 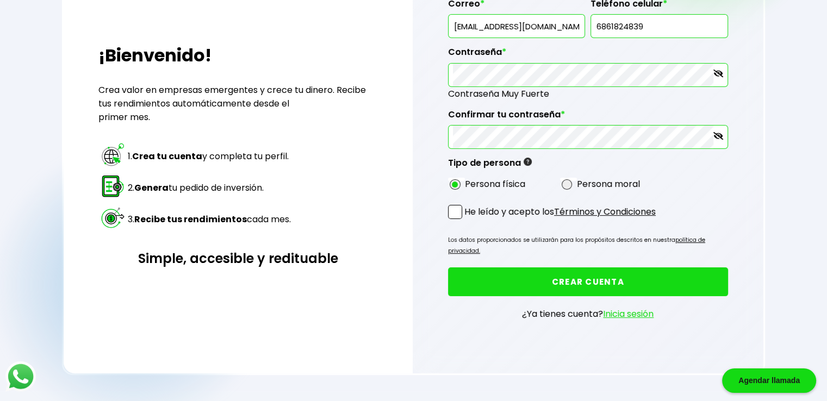 What do you see at coordinates (495, 184) in the screenshot?
I see `label: Persona física` at bounding box center [495, 184].